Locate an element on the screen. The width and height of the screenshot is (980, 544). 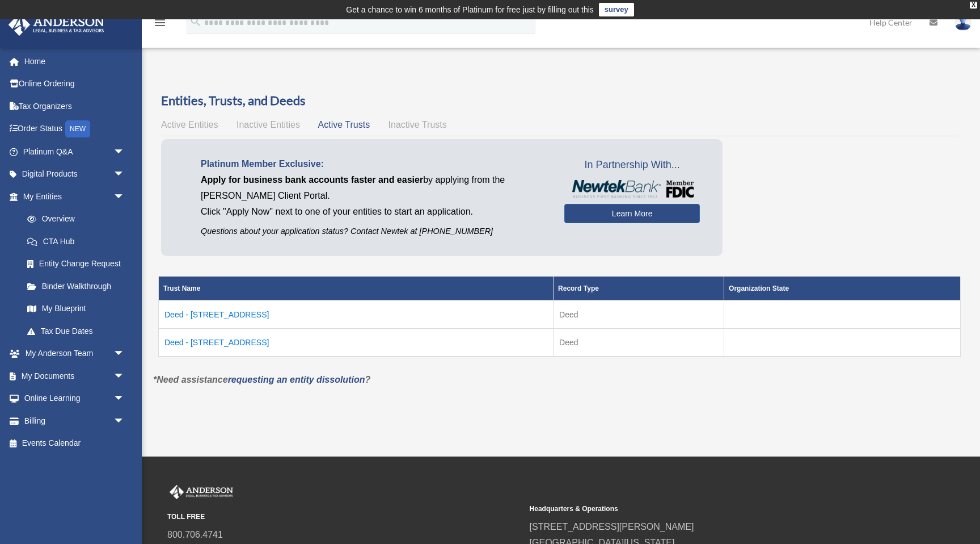
a: Platinum Q&Aarrow_drop_down is located at coordinates (75, 152).